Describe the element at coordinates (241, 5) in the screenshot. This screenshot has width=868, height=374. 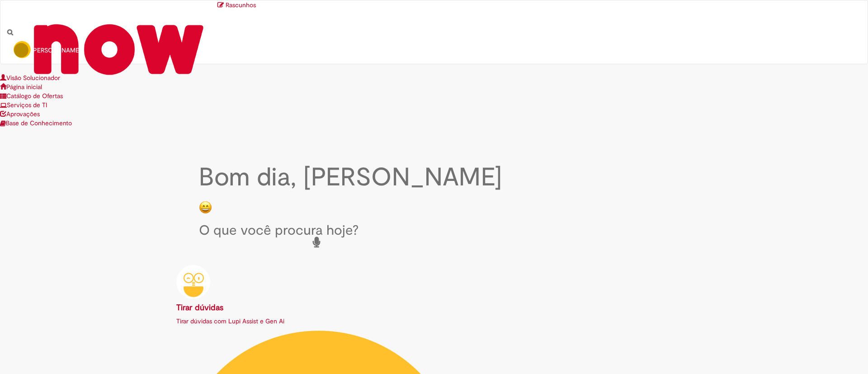
I see `span: Rascunhos` at that location.